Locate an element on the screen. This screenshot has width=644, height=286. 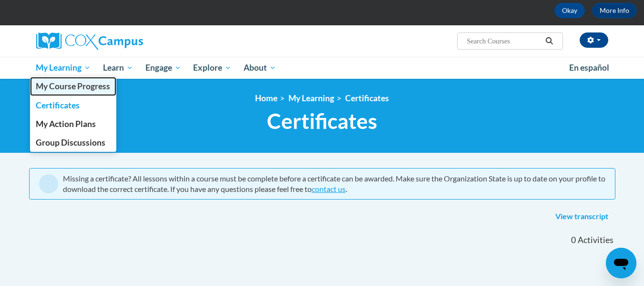
a: Learn is located at coordinates (118, 68).